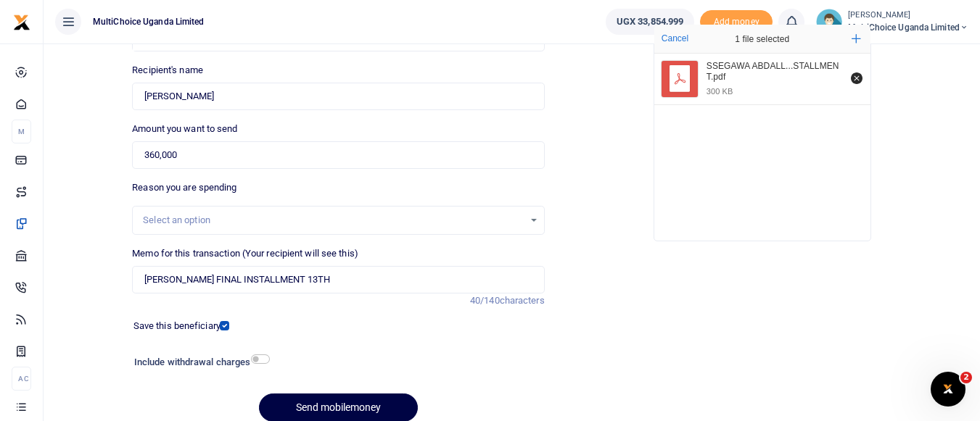 The width and height of the screenshot is (980, 421). Describe the element at coordinates (736, 21) in the screenshot. I see `a: Add money` at that location.